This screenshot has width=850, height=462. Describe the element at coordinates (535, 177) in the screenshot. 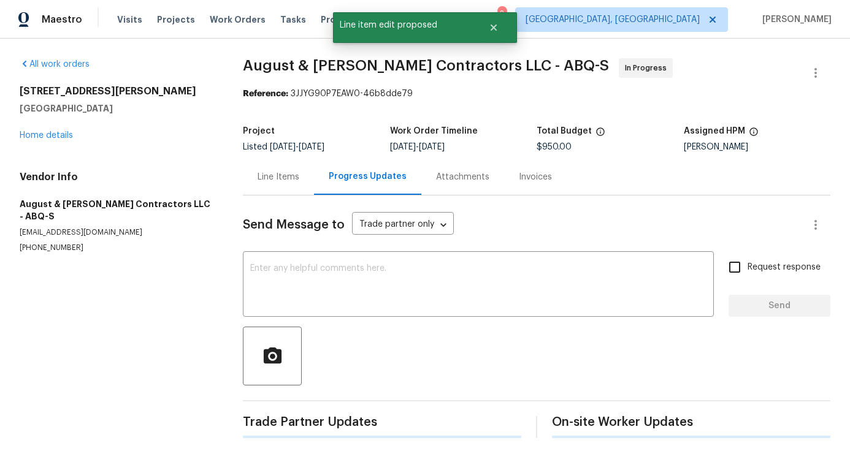

I see `div: Invoices` at that location.